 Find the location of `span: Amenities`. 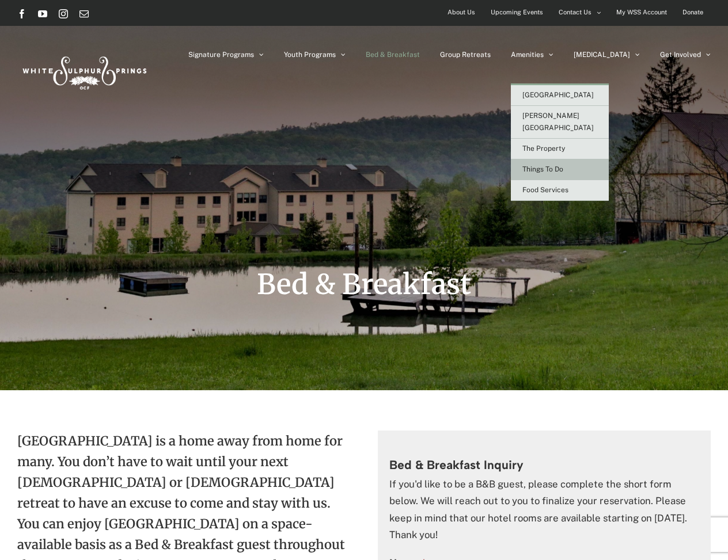

span: Amenities is located at coordinates (527, 55).